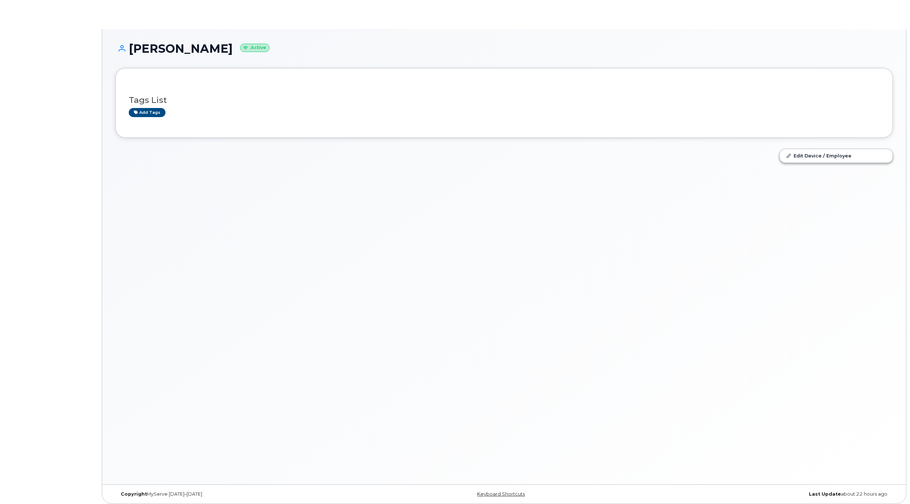 This screenshot has height=504, width=910. Describe the element at coordinates (134, 494) in the screenshot. I see `strong: Copyright` at that location.